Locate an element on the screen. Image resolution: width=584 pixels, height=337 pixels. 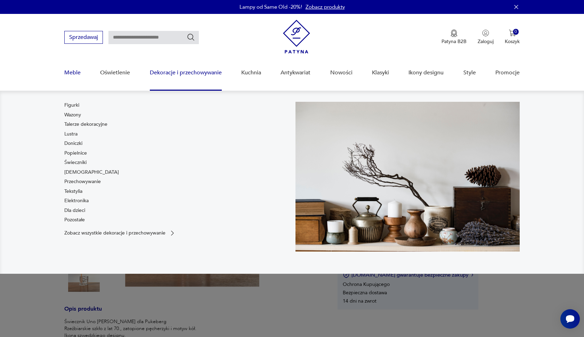
button: Patyna B2B is located at coordinates (454, 37).